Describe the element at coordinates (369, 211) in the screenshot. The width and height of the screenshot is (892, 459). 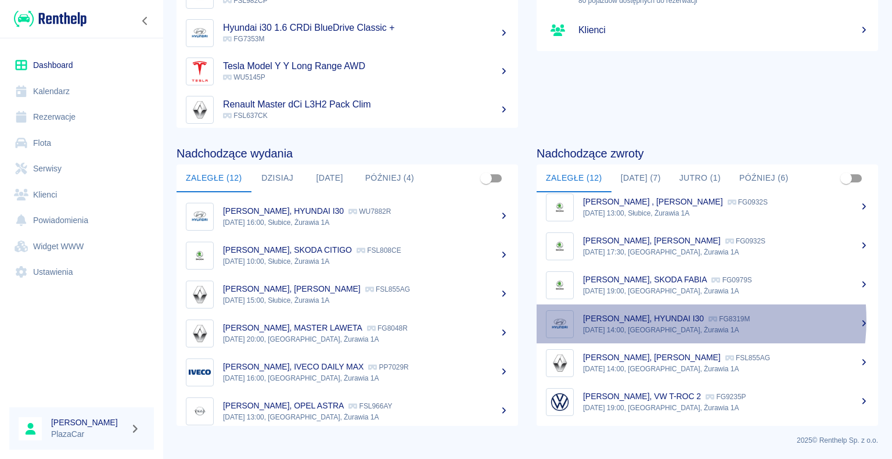
I see `p: WU7882R` at that location.